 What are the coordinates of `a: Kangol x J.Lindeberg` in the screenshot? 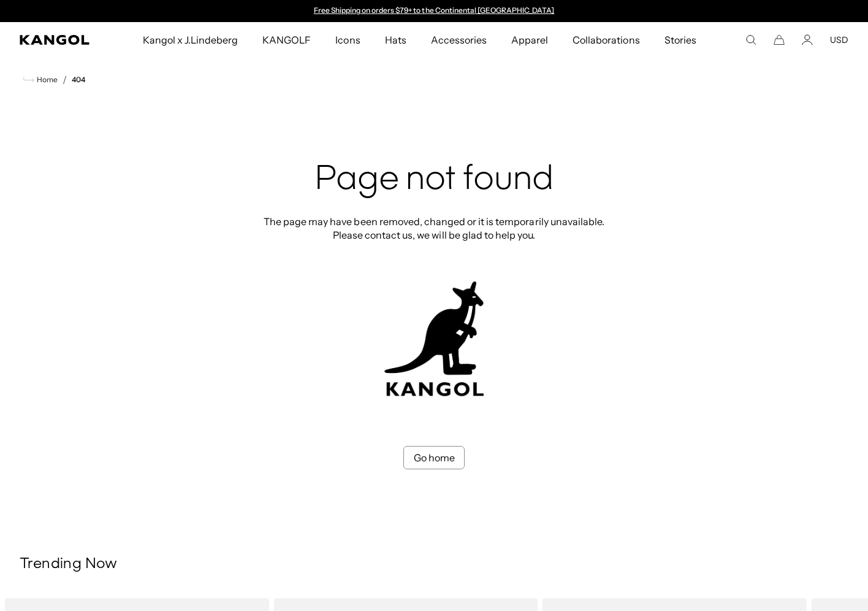 It's located at (190, 40).